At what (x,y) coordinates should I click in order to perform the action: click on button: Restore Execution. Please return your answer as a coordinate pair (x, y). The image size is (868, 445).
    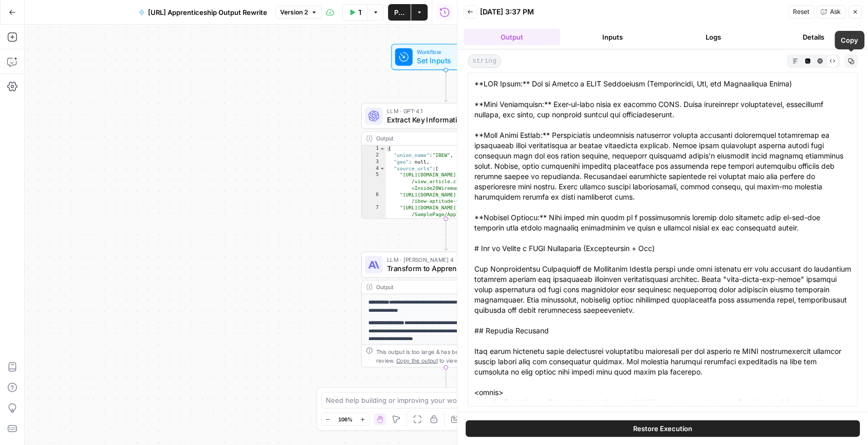
    Looking at the image, I should click on (663, 429).